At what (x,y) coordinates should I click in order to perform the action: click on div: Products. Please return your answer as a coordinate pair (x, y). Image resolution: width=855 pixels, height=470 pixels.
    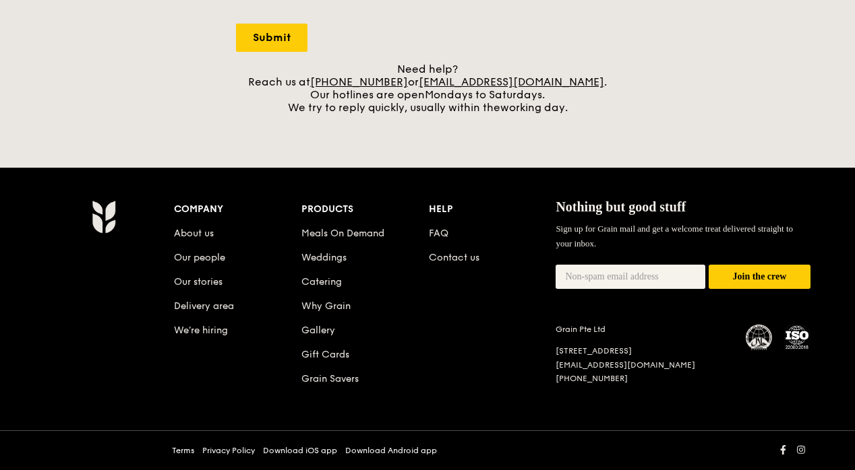
    Looking at the image, I should click on (365, 210).